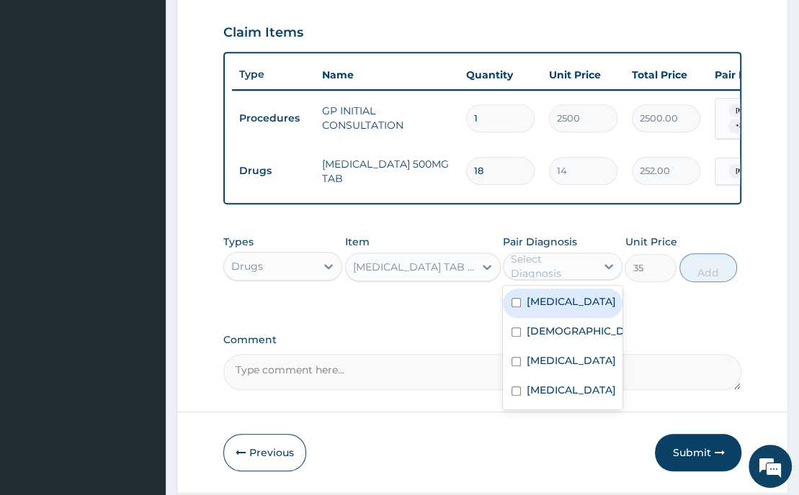  What do you see at coordinates (665, 75) in the screenshot?
I see `th: Total Price` at bounding box center [665, 75].